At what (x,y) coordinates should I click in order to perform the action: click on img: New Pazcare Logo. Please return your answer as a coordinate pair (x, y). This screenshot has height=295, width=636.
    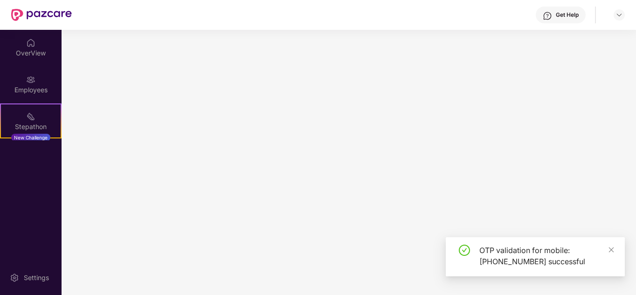
    Looking at the image, I should click on (41, 15).